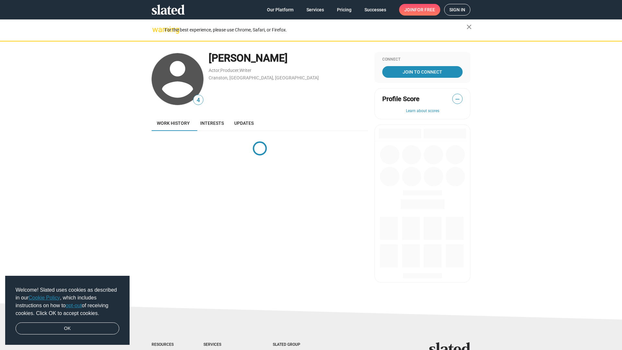 Image resolution: width=622 pixels, height=350 pixels. I want to click on a: Our Platform, so click(280, 10).